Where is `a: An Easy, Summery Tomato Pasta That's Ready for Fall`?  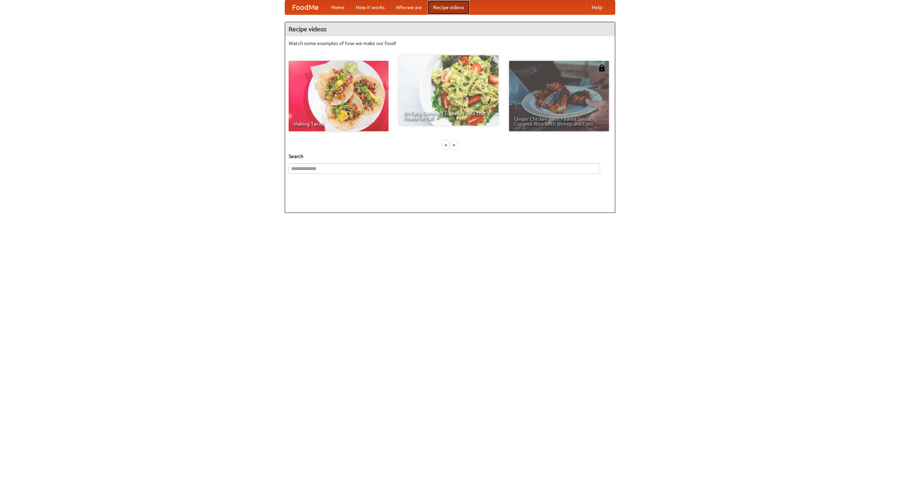
a: An Easy, Summery Tomato Pasta That's Ready for Fall is located at coordinates (449, 90).